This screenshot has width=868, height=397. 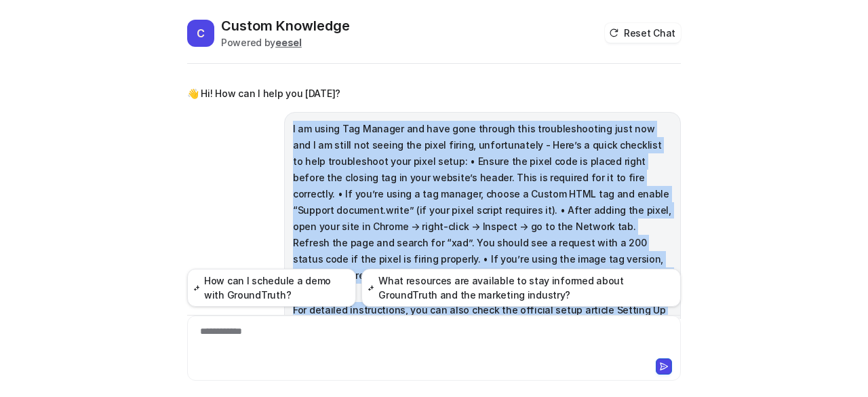 What do you see at coordinates (286, 26) in the screenshot?
I see `h2: Custom Knowledge` at bounding box center [286, 26].